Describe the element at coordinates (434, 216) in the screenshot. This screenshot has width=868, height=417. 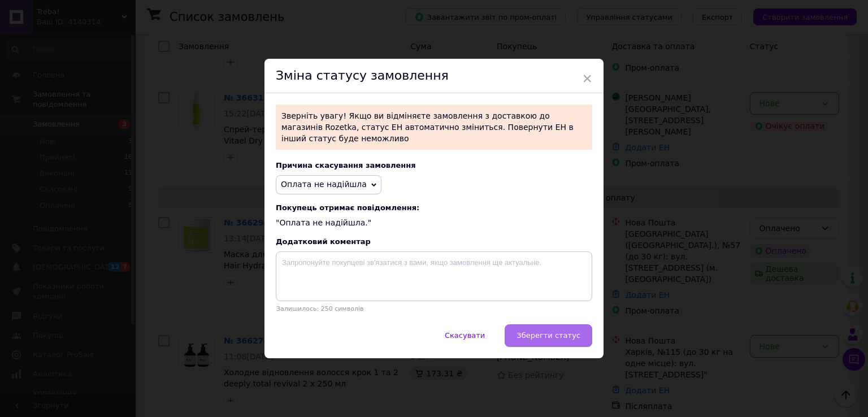
I see `div: "Оплата не надійшла."` at that location.